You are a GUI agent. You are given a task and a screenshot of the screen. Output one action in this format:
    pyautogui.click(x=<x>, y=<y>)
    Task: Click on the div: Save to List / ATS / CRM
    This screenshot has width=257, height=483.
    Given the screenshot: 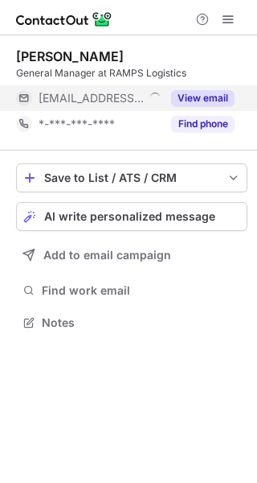 What is the action you would take?
    pyautogui.click(x=132, y=178)
    